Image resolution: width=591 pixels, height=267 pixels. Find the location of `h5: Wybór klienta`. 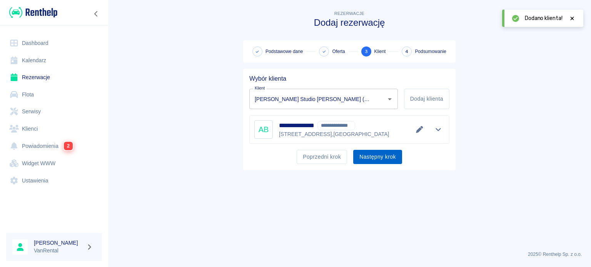

h5: Wybór klienta is located at coordinates (349, 79).